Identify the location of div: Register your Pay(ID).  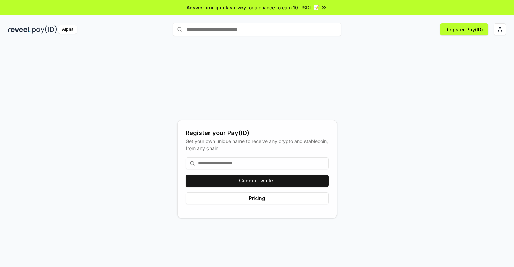
(257, 133).